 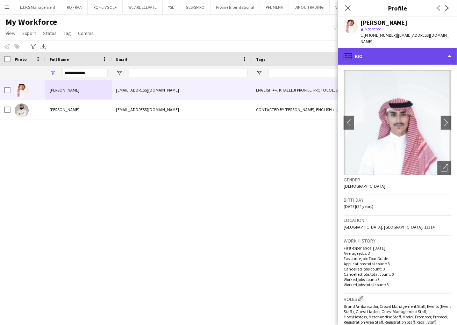 What do you see at coordinates (397, 269) in the screenshot?
I see `p: Cancelled jobs count: 0` at bounding box center [397, 269].